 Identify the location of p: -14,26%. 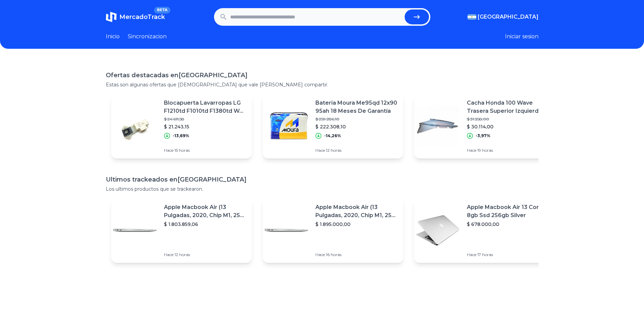
(333, 136).